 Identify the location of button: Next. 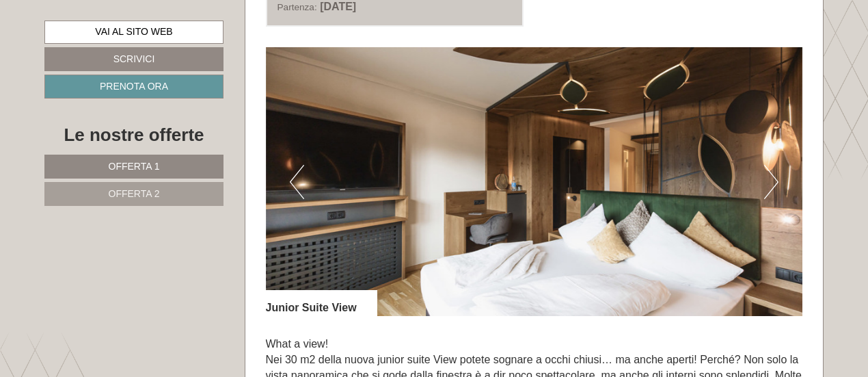
(771, 182).